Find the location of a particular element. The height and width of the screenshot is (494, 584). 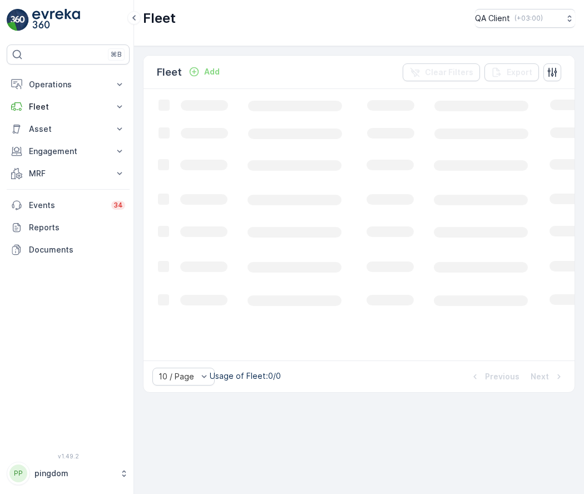

button: Engagement is located at coordinates (68, 151).